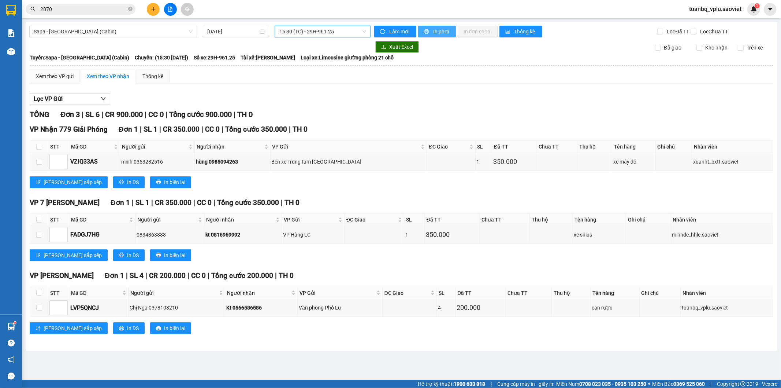 The height and width of the screenshot is (388, 781). Describe the element at coordinates (660, 293) in the screenshot. I see `th: Ghi chú` at that location.